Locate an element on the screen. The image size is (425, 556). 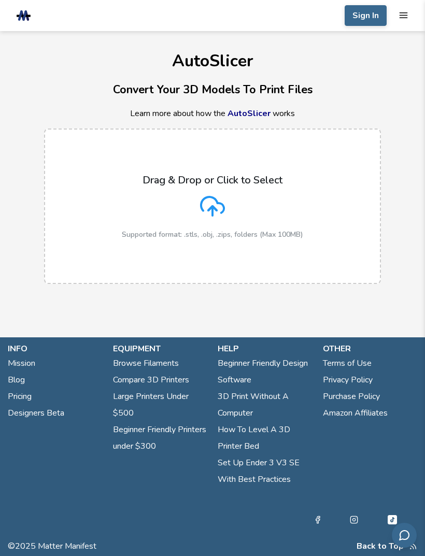
a: Large Printers Under $500 is located at coordinates (160, 405).